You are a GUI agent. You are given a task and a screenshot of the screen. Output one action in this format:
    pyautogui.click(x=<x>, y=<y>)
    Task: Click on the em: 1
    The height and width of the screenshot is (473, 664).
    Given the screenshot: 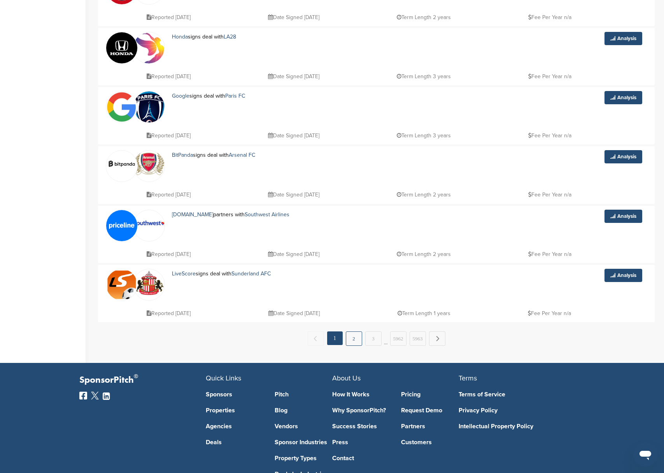 What is the action you would take?
    pyautogui.click(x=335, y=338)
    